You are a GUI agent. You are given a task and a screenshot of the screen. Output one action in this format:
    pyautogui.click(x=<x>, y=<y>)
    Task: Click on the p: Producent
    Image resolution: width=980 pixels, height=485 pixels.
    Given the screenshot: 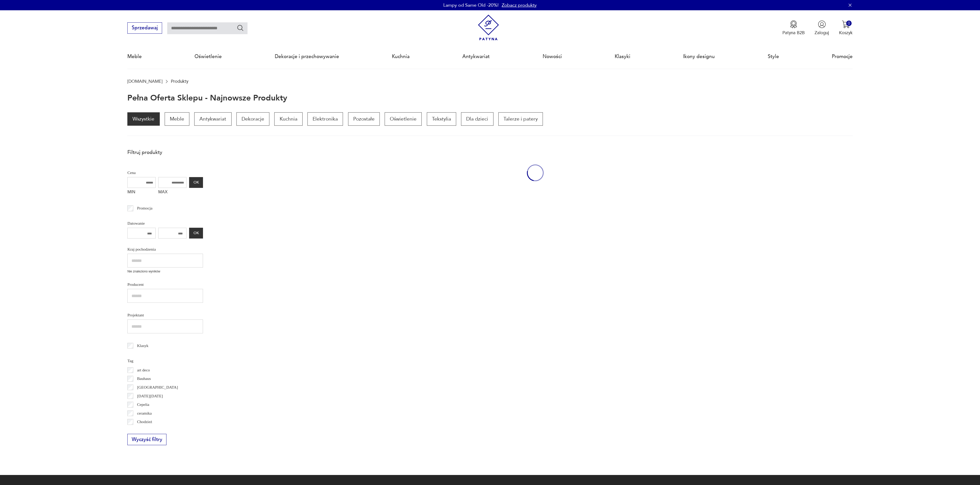 What is the action you would take?
    pyautogui.click(x=165, y=284)
    